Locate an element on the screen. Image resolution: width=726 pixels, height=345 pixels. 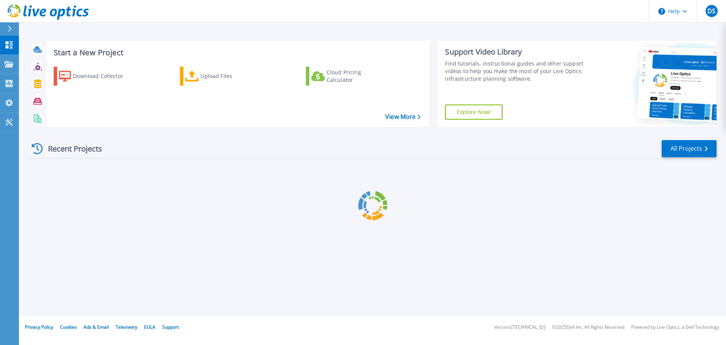
a: Upload Files is located at coordinates (222, 76).